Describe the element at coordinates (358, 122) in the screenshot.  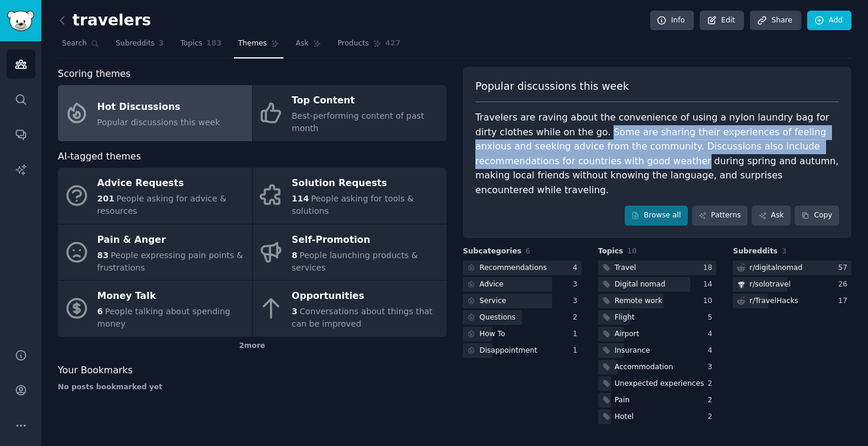
I see `span: Best-performing content of past month` at that location.